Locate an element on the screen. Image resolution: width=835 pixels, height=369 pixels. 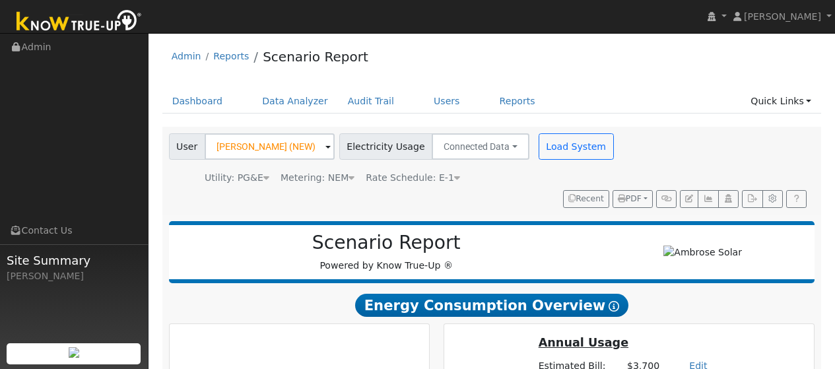
h2: Scenario Report is located at coordinates (386, 243).